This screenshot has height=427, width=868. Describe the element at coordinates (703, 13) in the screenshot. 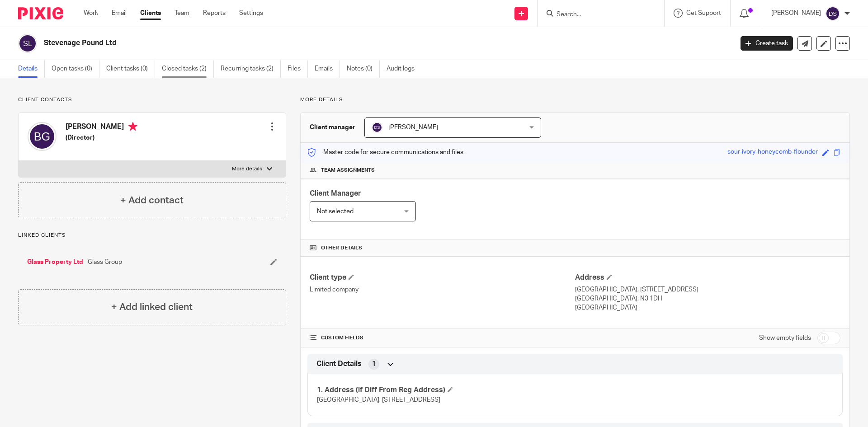

I see `span: Get Support` at that location.